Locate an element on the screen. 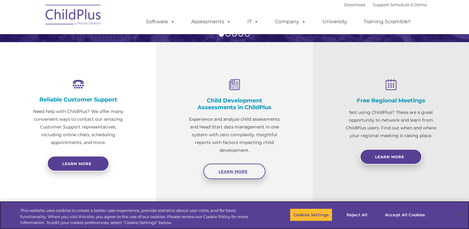 The width and height of the screenshot is (469, 229). a: Download is located at coordinates (354, 5).